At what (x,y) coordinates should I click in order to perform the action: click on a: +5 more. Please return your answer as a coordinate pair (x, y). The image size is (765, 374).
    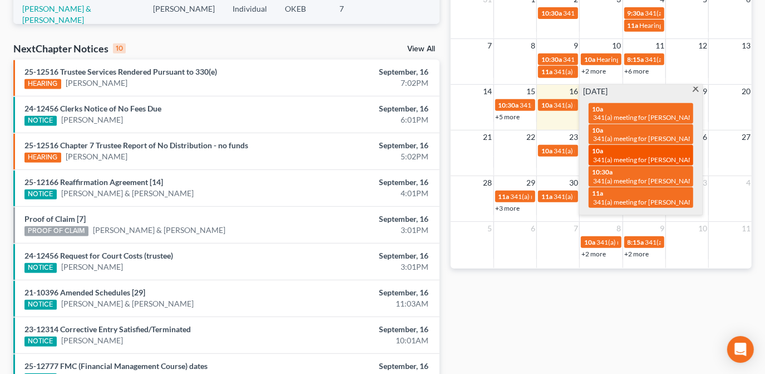
    Looking at the image, I should click on (508, 116).